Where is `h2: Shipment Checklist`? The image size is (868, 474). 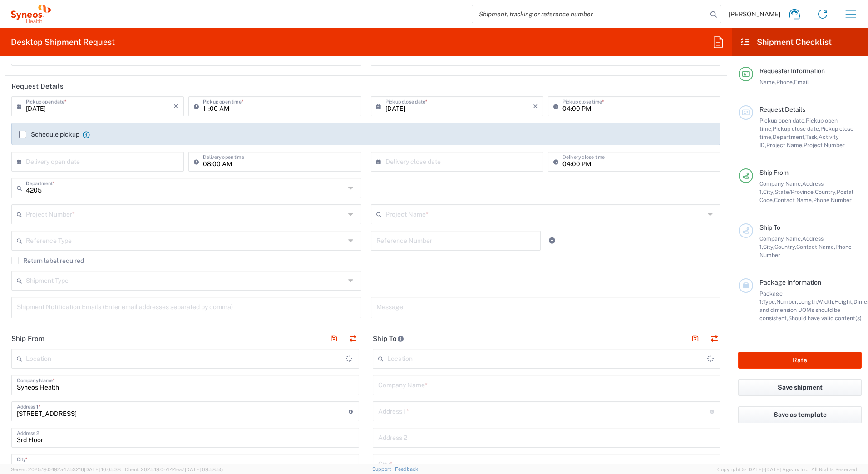
h2: Shipment Checklist is located at coordinates (786, 42).